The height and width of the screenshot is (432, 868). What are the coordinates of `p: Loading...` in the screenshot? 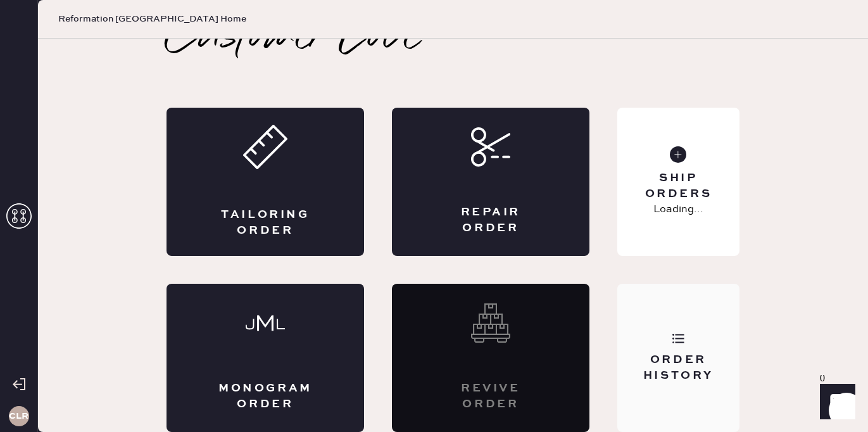 It's located at (678, 210).